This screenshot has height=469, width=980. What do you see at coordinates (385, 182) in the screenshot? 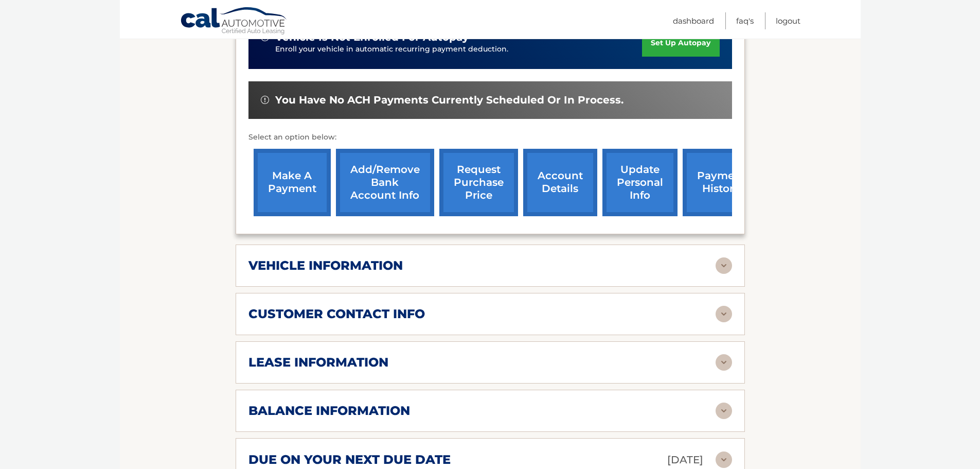
I see `a: Add/Remove bank account info` at bounding box center [385, 182].